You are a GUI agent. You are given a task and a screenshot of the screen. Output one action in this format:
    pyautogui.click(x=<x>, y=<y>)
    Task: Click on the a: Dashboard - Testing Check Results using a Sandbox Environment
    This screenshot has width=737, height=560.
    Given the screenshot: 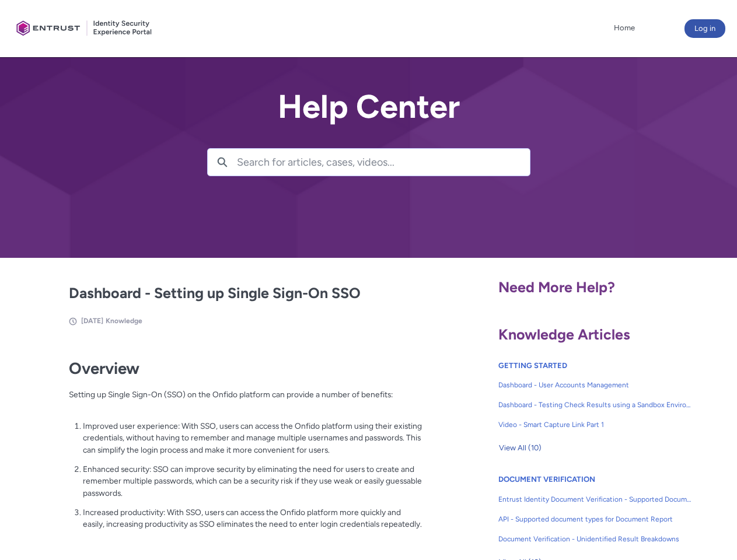 What is the action you would take?
    pyautogui.click(x=595, y=405)
    